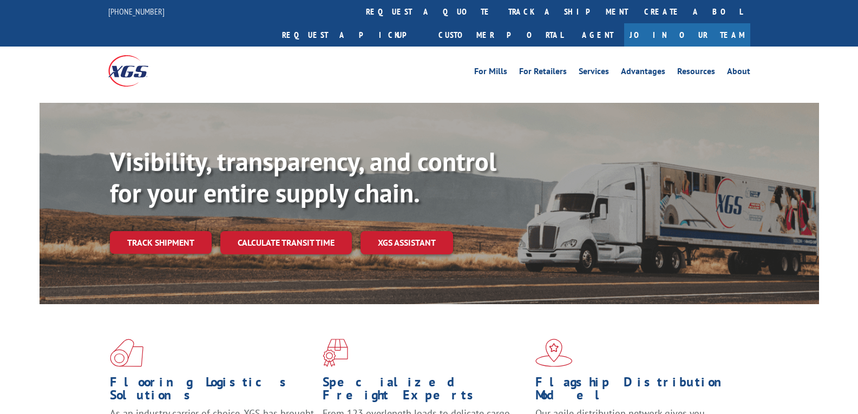 The image size is (858, 414). I want to click on a: XGS ASSISTANT, so click(406, 242).